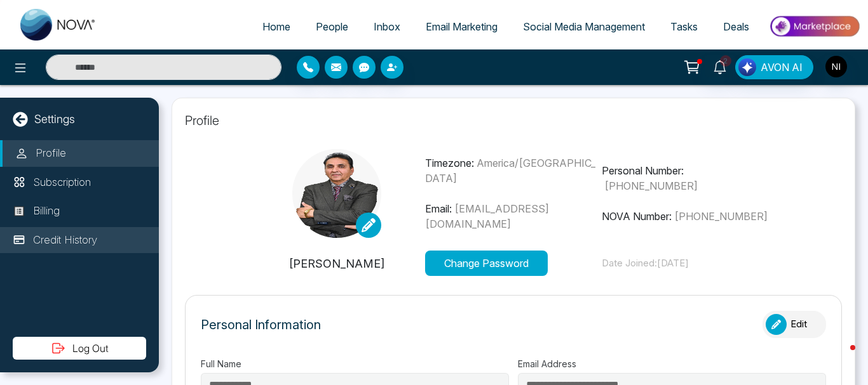 The image size is (868, 385). I want to click on button: AVON AI, so click(774, 68).